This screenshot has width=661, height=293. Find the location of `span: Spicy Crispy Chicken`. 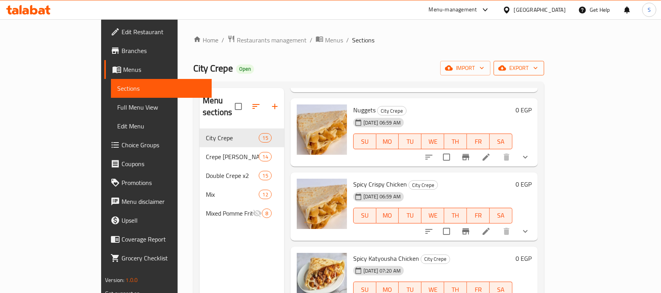

span: Spicy Crispy Chicken is located at coordinates (380, 184).